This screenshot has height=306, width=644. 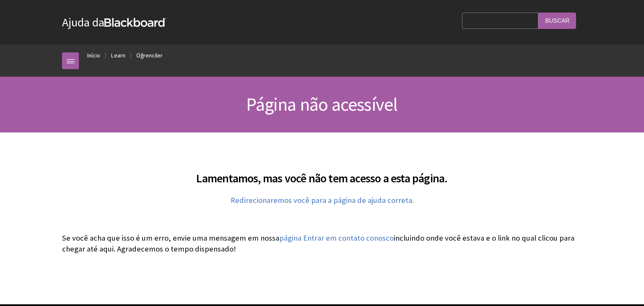 I want to click on a: Öğrenciler, so click(x=149, y=56).